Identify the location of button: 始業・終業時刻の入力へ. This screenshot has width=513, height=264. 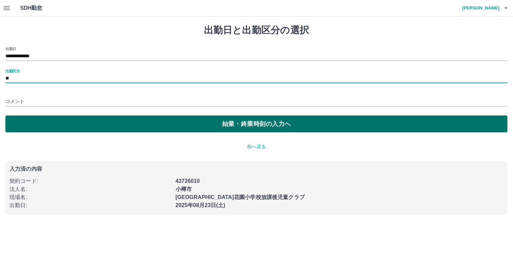
(257, 124).